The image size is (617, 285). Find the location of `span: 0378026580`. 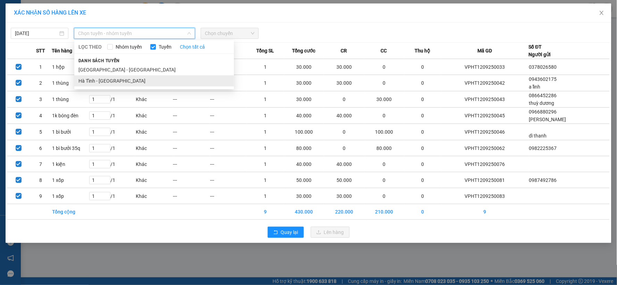

span: 0378026580 is located at coordinates (543, 67).